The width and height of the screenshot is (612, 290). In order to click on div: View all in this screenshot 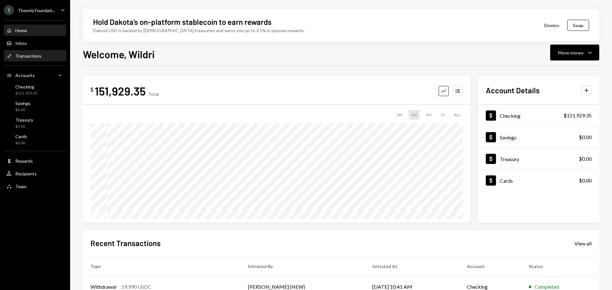, I will do `click(583, 244)`.